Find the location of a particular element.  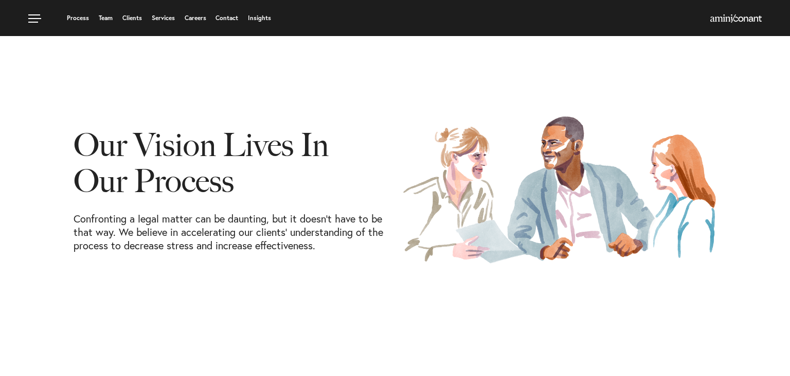

a: Clients is located at coordinates (132, 18).